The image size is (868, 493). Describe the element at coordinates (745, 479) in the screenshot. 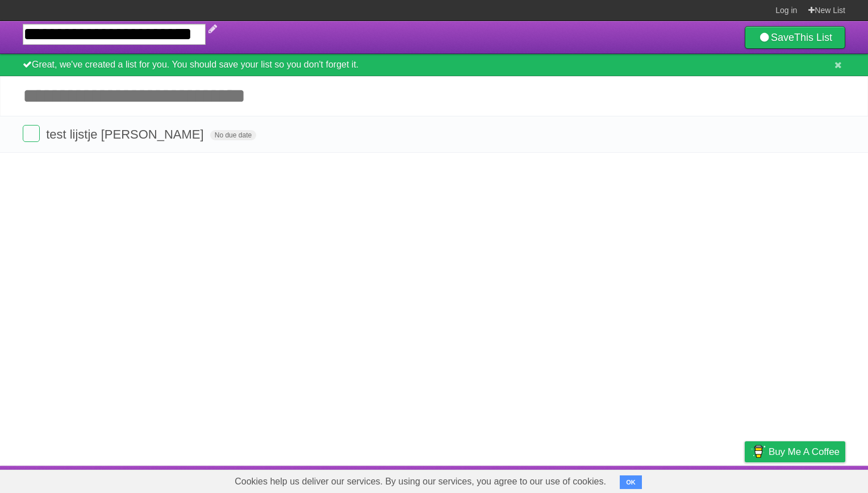

I see `a: Privacy` at that location.